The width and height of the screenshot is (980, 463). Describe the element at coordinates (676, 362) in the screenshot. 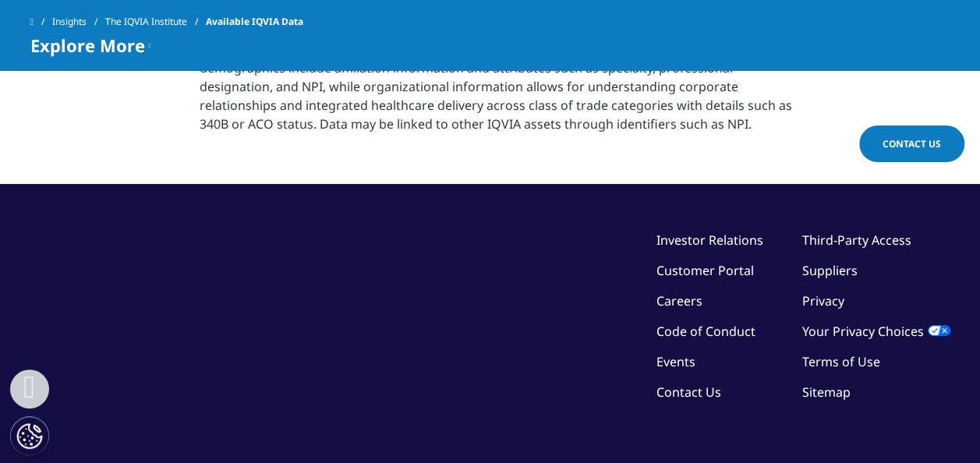

I see `a: Events` at that location.